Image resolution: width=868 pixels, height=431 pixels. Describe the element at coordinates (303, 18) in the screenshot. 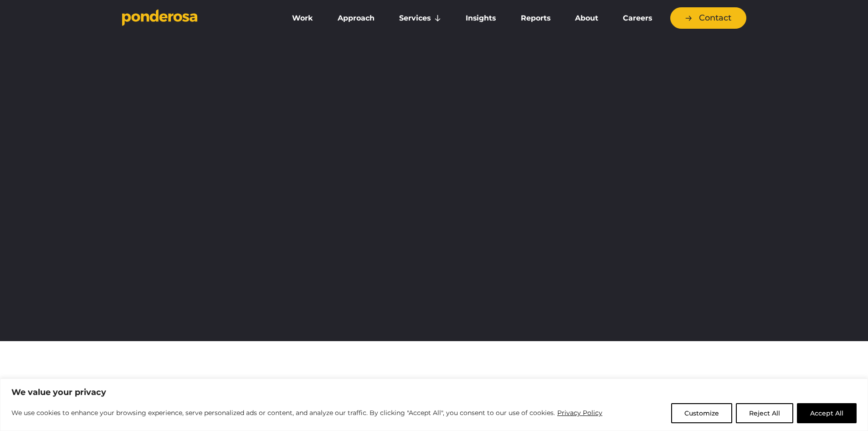

I see `a: Work` at that location.